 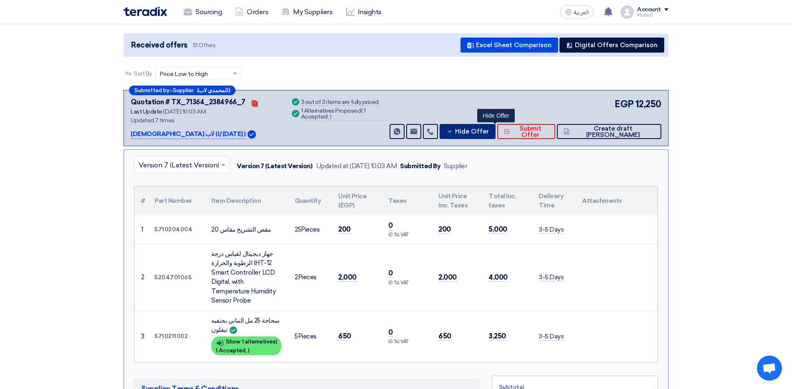 What do you see at coordinates (468, 132) in the screenshot?
I see `button: Hide Offer` at bounding box center [468, 132].